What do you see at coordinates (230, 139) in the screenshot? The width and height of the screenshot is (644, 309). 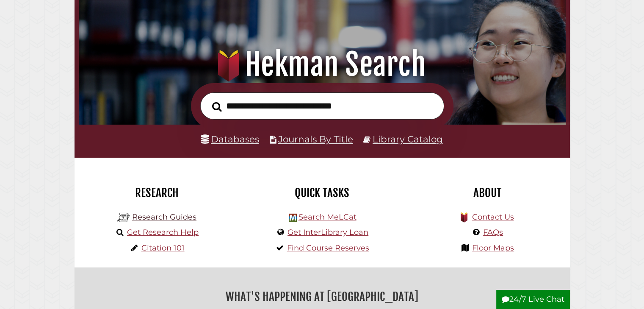 I see `a: Databases` at bounding box center [230, 139].